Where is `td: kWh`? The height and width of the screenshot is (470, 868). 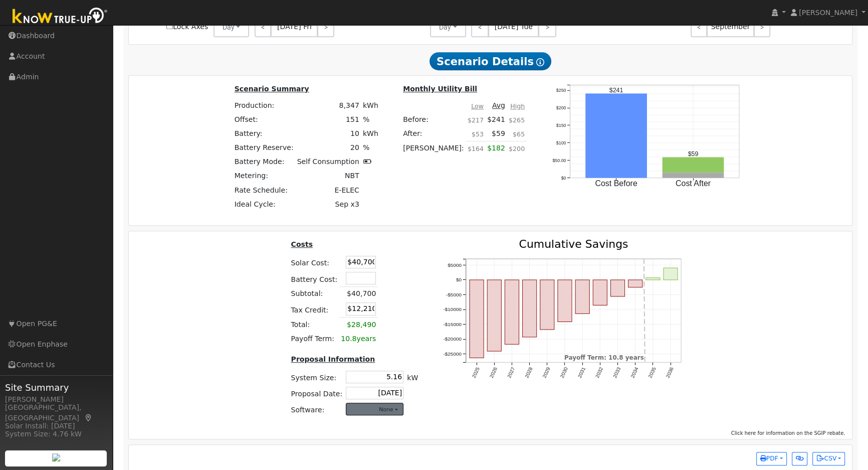
td: kWh is located at coordinates (371, 134).